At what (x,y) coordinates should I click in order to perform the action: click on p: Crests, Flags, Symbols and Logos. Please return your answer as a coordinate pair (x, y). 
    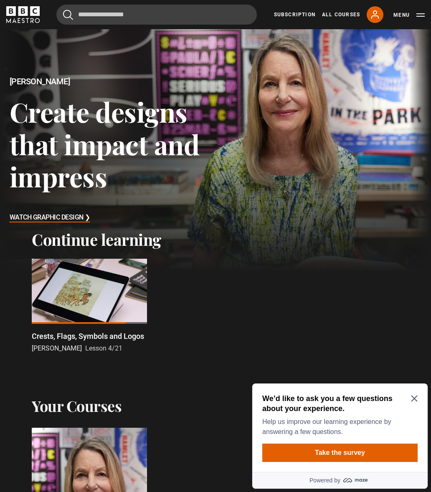
    Looking at the image, I should click on (88, 336).